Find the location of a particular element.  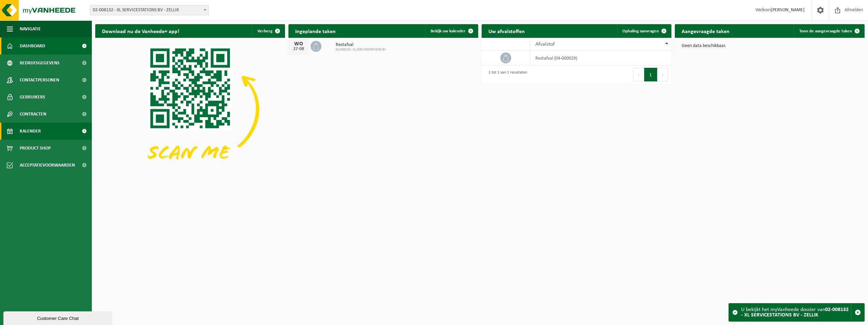

p: Geen data beschikbaar. is located at coordinates (770, 46).